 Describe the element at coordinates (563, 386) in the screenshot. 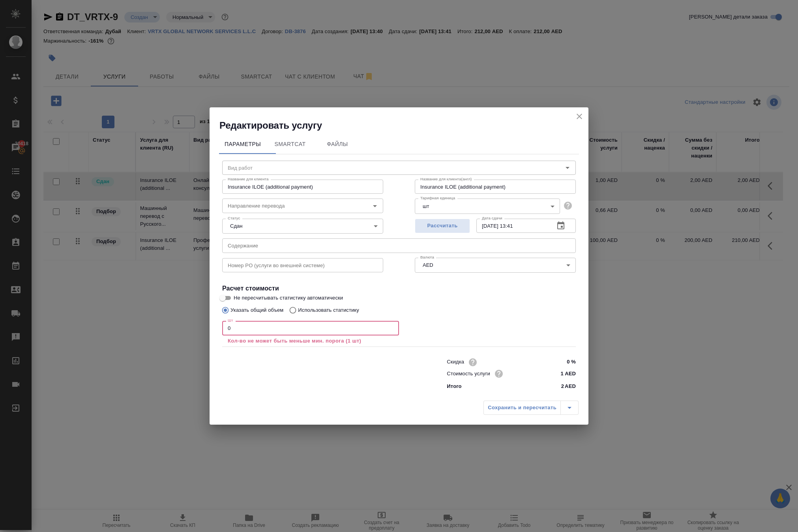

I see `p: 2` at that location.